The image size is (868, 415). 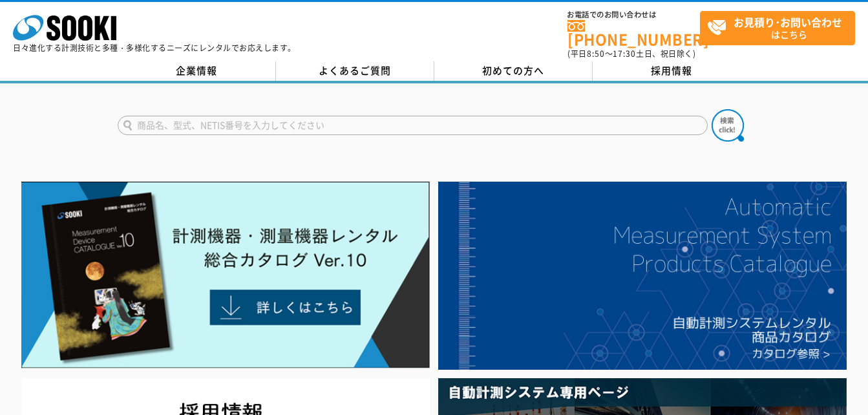 What do you see at coordinates (197, 71) in the screenshot?
I see `a: 企業情報` at bounding box center [197, 71].